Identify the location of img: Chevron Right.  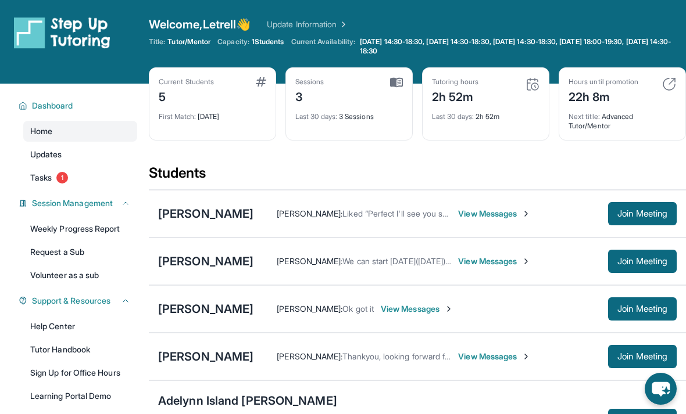
(342, 24).